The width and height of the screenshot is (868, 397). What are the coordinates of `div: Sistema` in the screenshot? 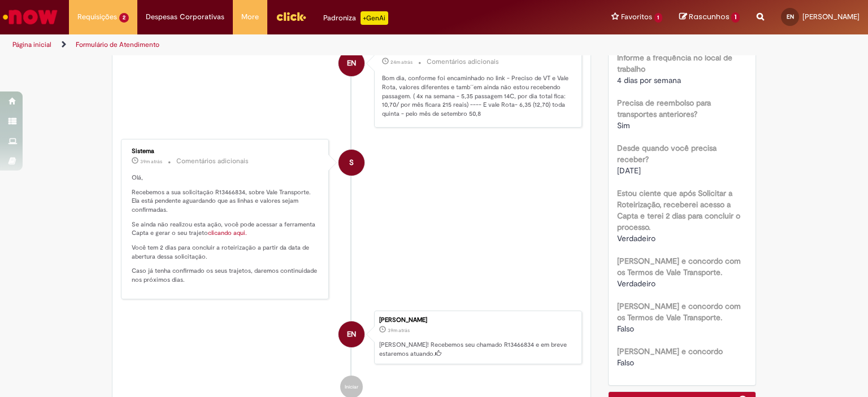 It's located at (226, 152).